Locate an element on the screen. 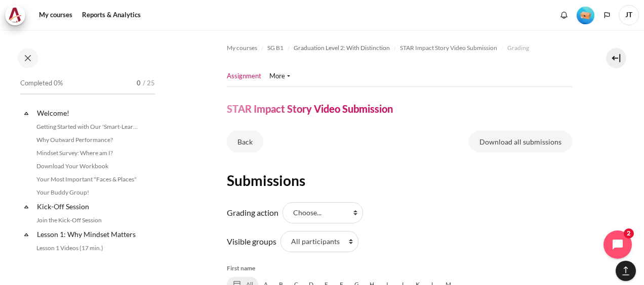  span: 0 is located at coordinates (139, 84).